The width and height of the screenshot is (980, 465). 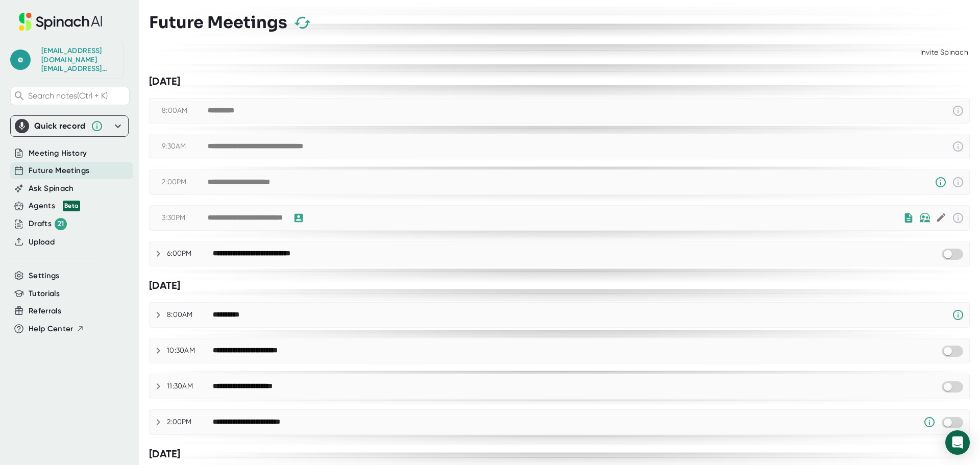 I want to click on h3: Future Meetings, so click(x=218, y=22).